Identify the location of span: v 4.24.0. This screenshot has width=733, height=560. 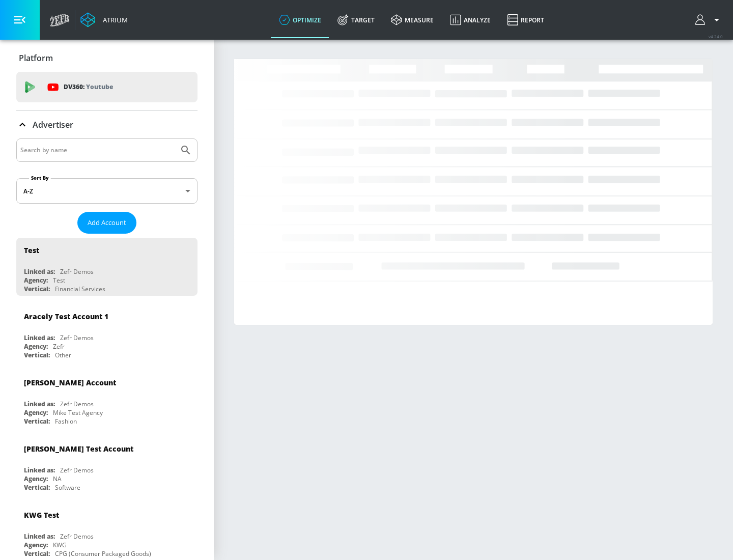
(716, 36).